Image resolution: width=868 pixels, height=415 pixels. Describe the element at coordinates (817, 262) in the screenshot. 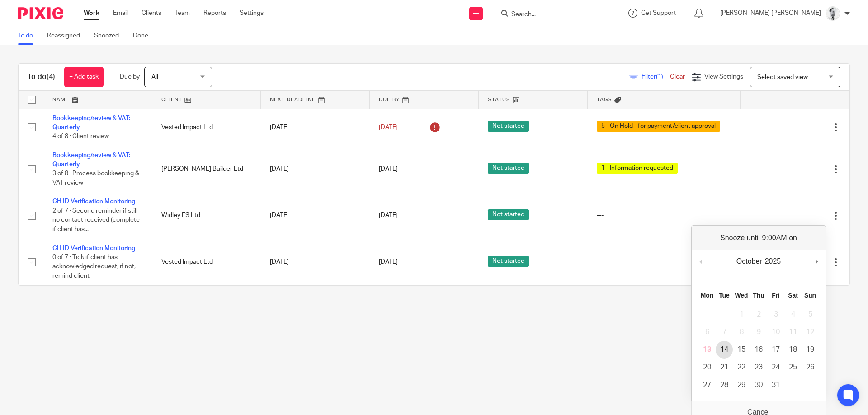

I see `button: Next Month` at that location.